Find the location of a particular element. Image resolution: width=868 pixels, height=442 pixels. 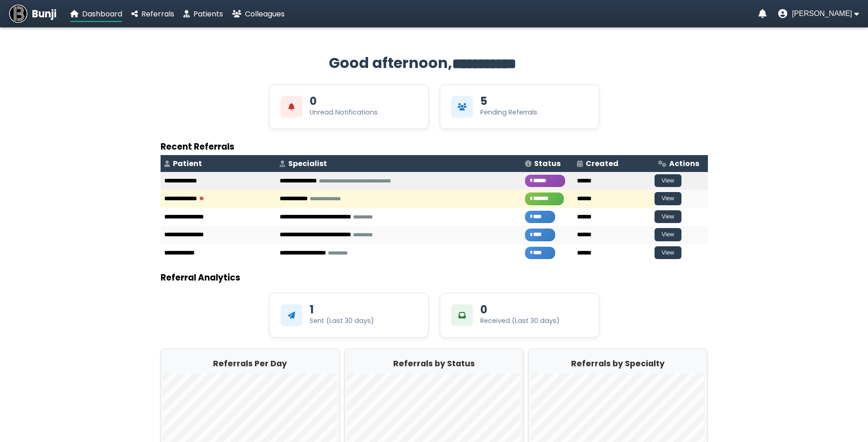

div: Received (Last 30 days) is located at coordinates (520, 321).